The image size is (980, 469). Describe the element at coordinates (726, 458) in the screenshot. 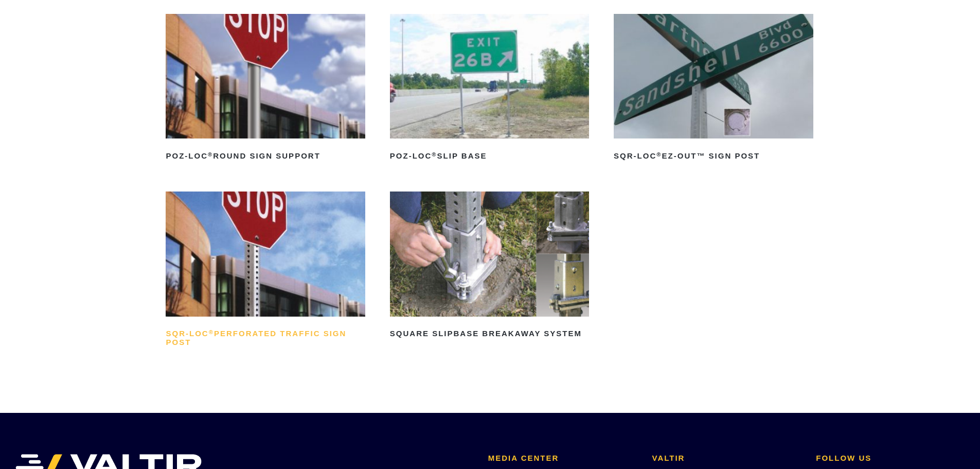

I see `h2: VALTIR` at that location.